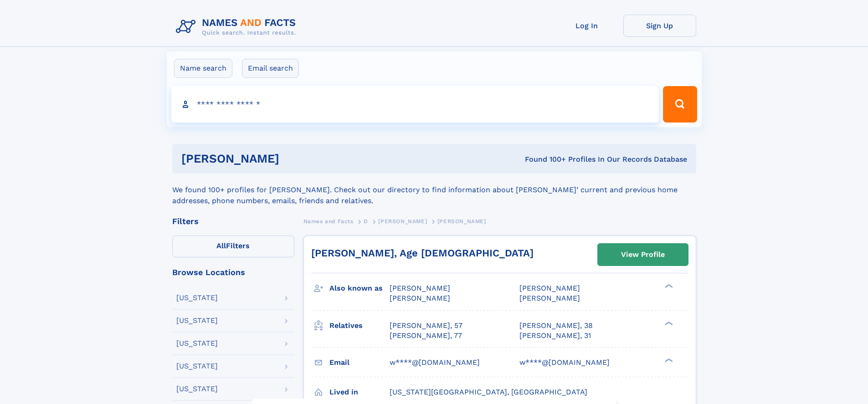 This screenshot has width=868, height=404. What do you see at coordinates (237, 27) in the screenshot?
I see `img: Logo Names and Facts` at bounding box center [237, 27].